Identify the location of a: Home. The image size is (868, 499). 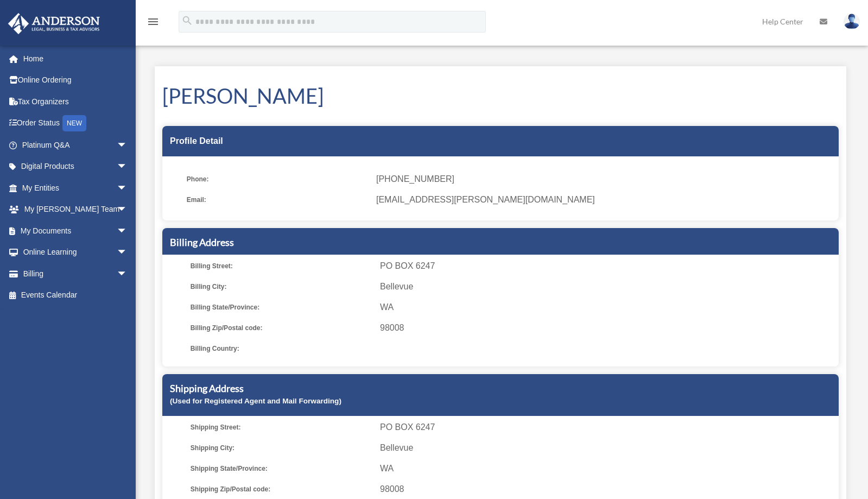
(76, 59).